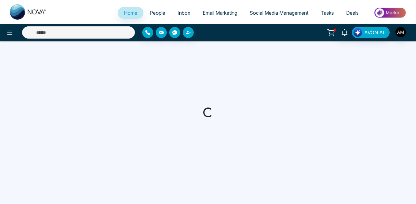  I want to click on button: AVON AI, so click(371, 33).